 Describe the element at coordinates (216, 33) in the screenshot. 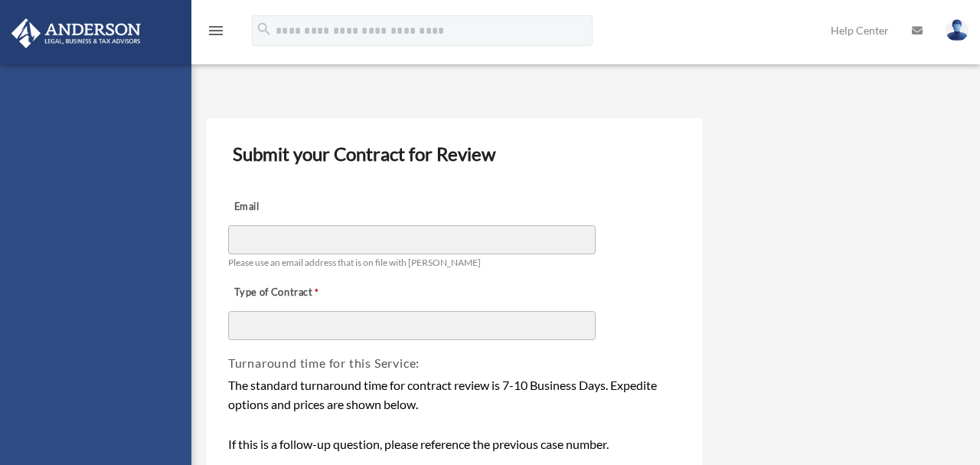

I see `a: menu` at that location.